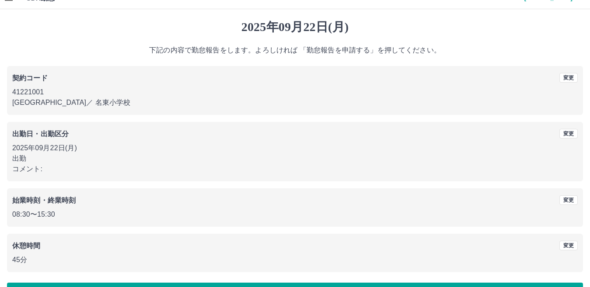 The width and height of the screenshot is (590, 287). What do you see at coordinates (30, 78) in the screenshot?
I see `b: 契約コード` at bounding box center [30, 78].